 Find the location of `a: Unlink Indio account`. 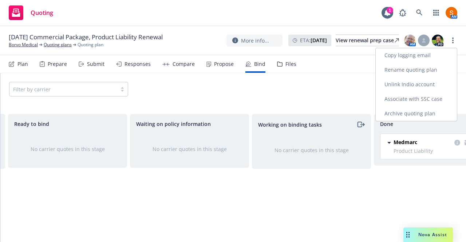

a: Unlink Indio account is located at coordinates (416, 84).